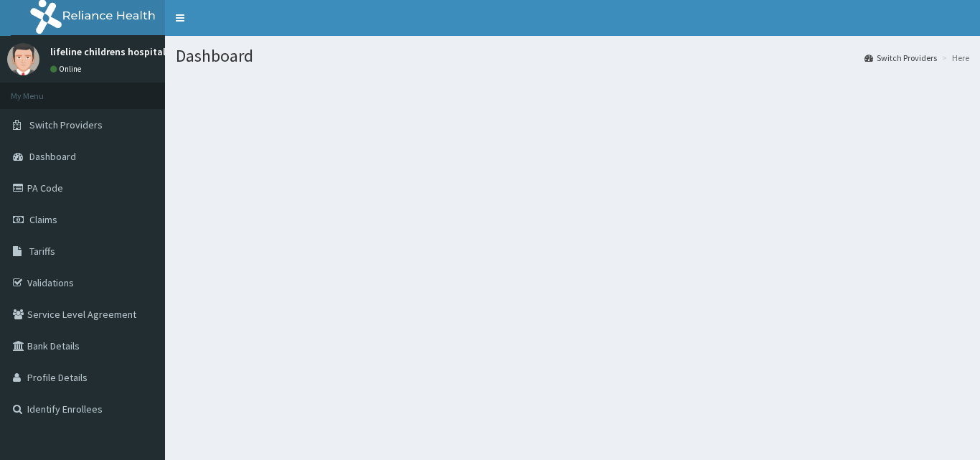 The height and width of the screenshot is (460, 980). Describe the element at coordinates (901, 57) in the screenshot. I see `a: Switch Providers` at that location.